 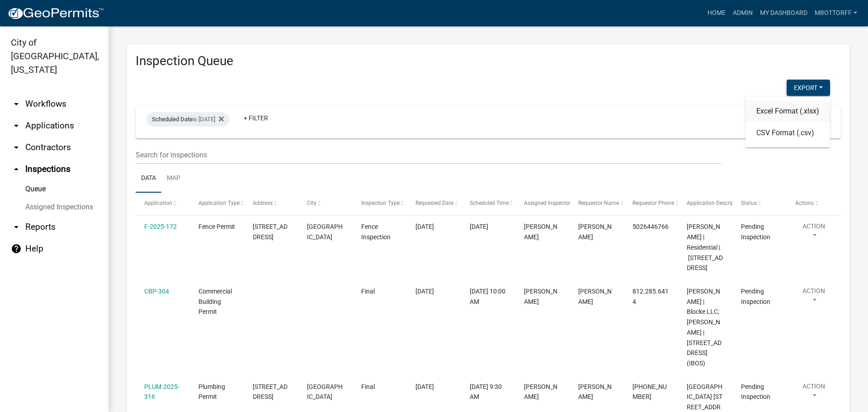 What do you see at coordinates (705, 203) in the screenshot?
I see `datatable-header-cell: Application Description` at bounding box center [705, 203].